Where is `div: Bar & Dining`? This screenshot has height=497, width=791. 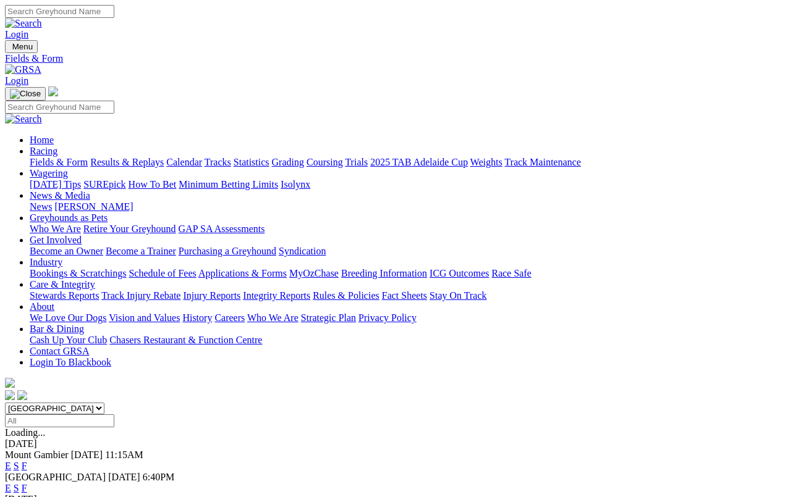 div: Bar & Dining is located at coordinates (408, 340).